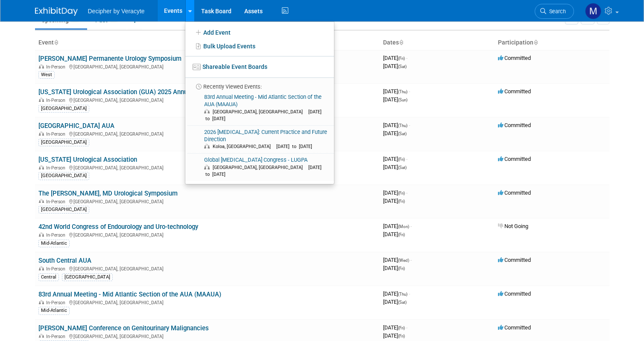 This screenshot has width=644, height=341. I want to click on a: 42nd World Congress of Endourology and Uro-technology, so click(118, 227).